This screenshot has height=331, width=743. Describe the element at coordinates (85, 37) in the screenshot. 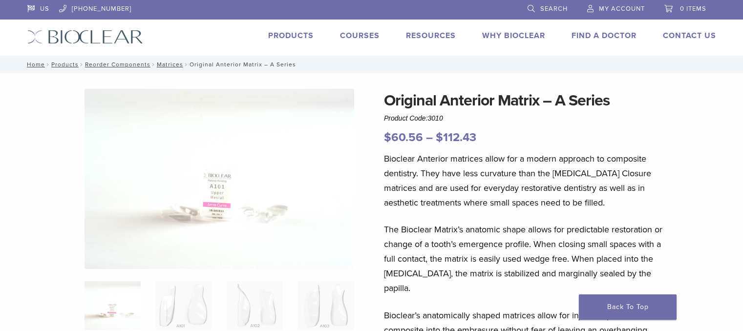

I see `img: Bioclear` at that location.